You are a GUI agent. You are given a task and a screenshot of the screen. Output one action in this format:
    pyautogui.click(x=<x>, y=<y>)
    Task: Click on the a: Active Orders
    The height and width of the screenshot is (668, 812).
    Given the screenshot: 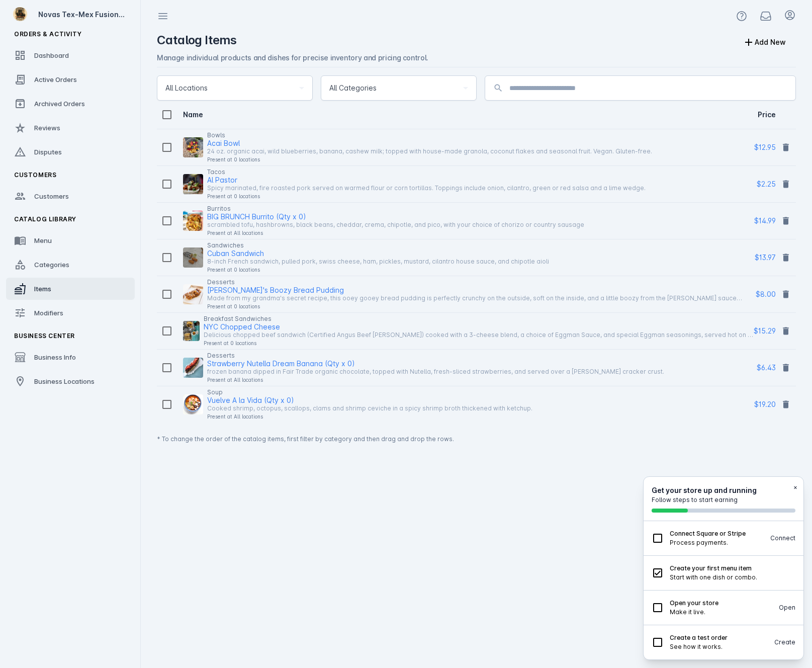 What is the action you would take?
    pyautogui.click(x=71, y=80)
    